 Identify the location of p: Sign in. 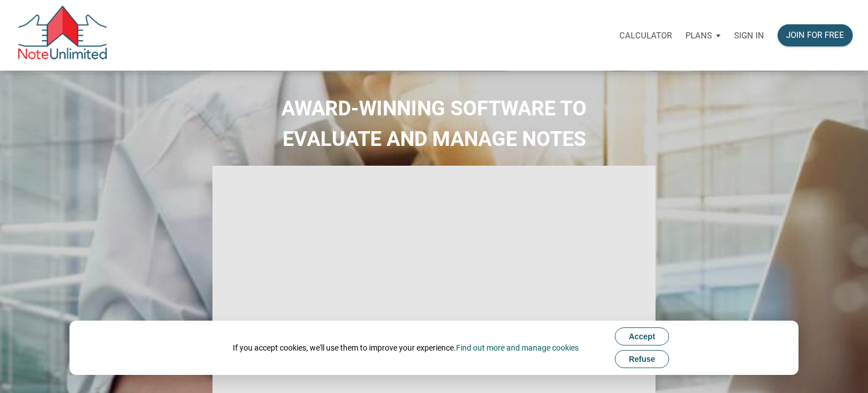
(749, 35).